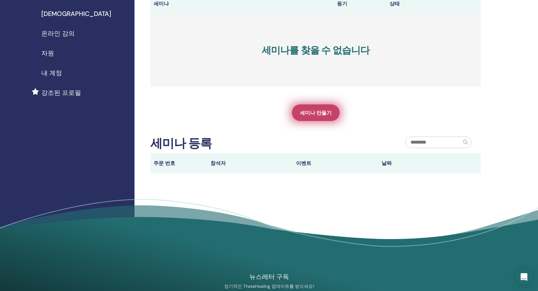 This screenshot has width=538, height=291. Describe the element at coordinates (61, 93) in the screenshot. I see `span: 강조된 프로필` at that location.